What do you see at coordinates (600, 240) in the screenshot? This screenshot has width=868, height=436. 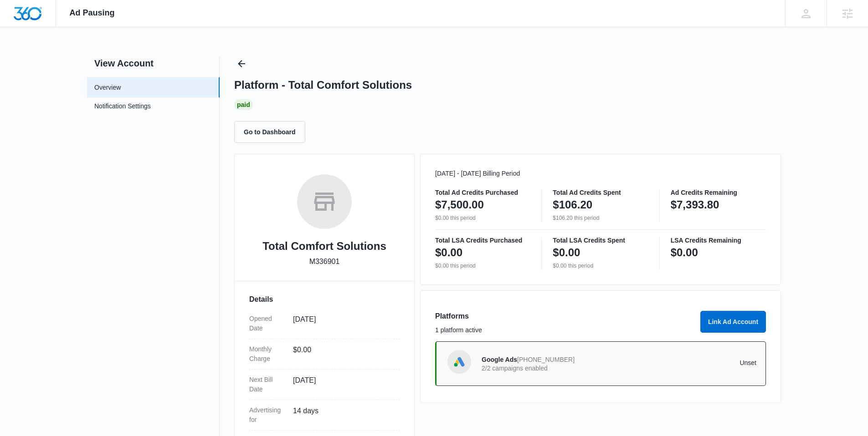 I see `p: Total LSA Credits Spent` at bounding box center [600, 240].